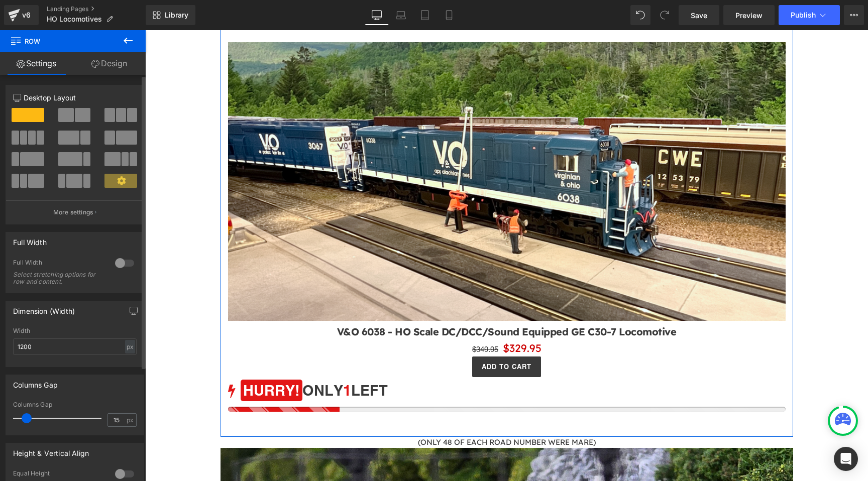  Describe the element at coordinates (44, 308) in the screenshot. I see `div: Dimension (Width)` at that location.